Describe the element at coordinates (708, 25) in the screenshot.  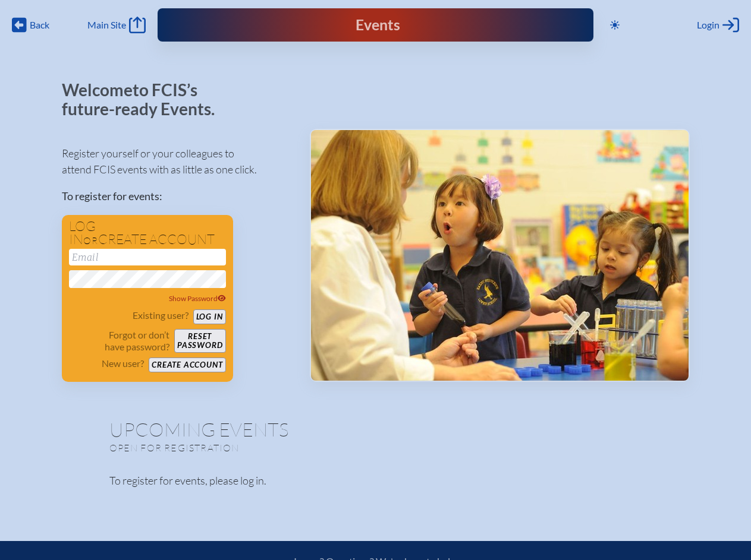
I see `span: Login` at that location.